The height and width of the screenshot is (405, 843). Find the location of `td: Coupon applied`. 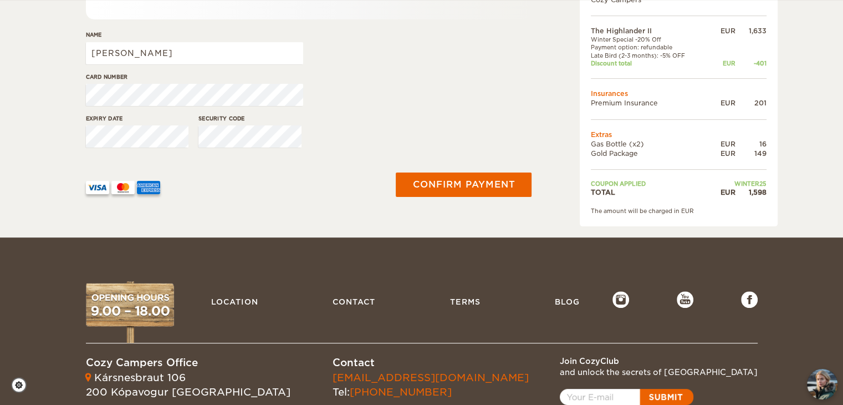

td: Coupon applied is located at coordinates (650, 183).